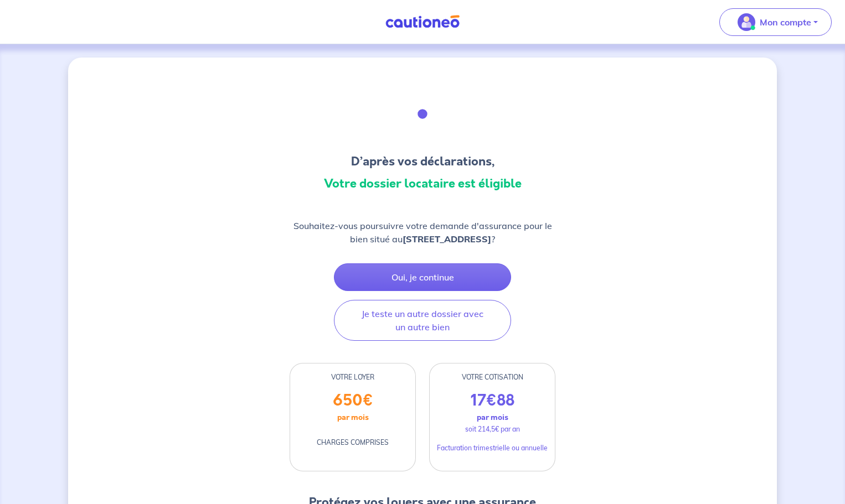 This screenshot has height=504, width=845. Describe the element at coordinates (492, 429) in the screenshot. I see `p: soit 214,5€ par an` at that location.